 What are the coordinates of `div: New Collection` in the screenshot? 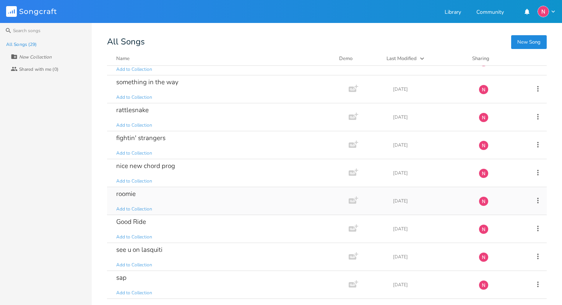 It's located at (35, 57).